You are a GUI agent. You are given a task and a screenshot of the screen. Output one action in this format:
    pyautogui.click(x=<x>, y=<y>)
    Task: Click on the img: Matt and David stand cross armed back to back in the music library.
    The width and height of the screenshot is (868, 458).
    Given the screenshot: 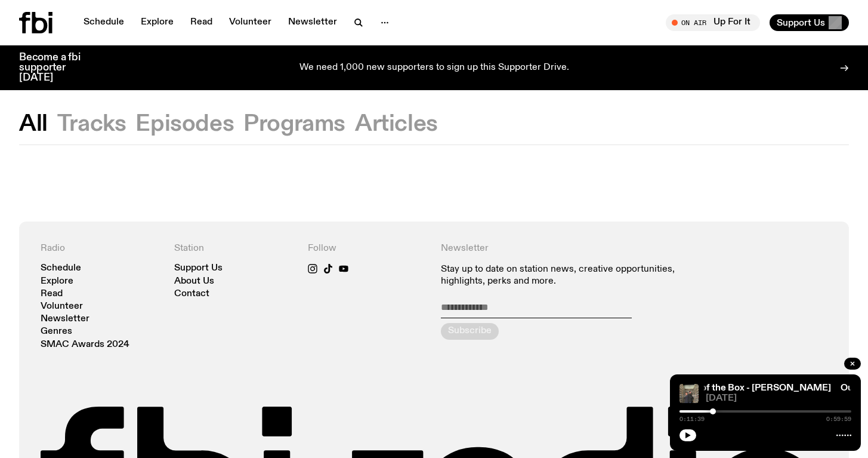 What is the action you would take?
    pyautogui.click(x=690, y=393)
    